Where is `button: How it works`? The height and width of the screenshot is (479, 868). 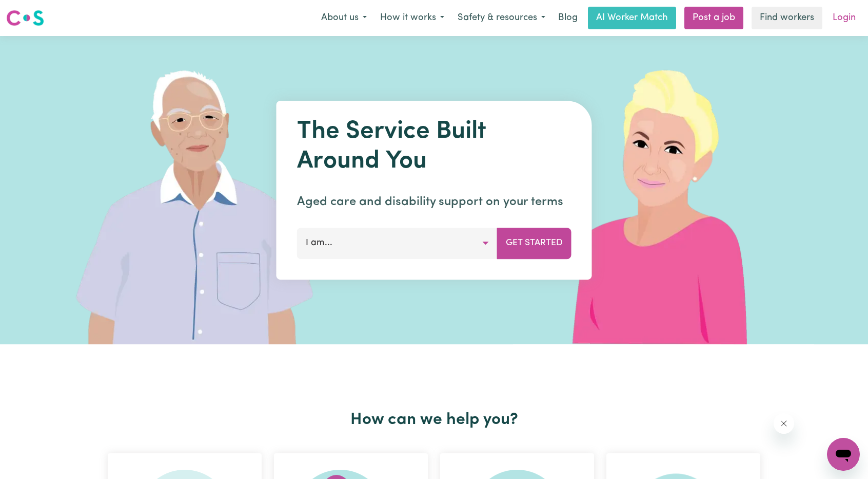 button: How it works is located at coordinates (412, 18).